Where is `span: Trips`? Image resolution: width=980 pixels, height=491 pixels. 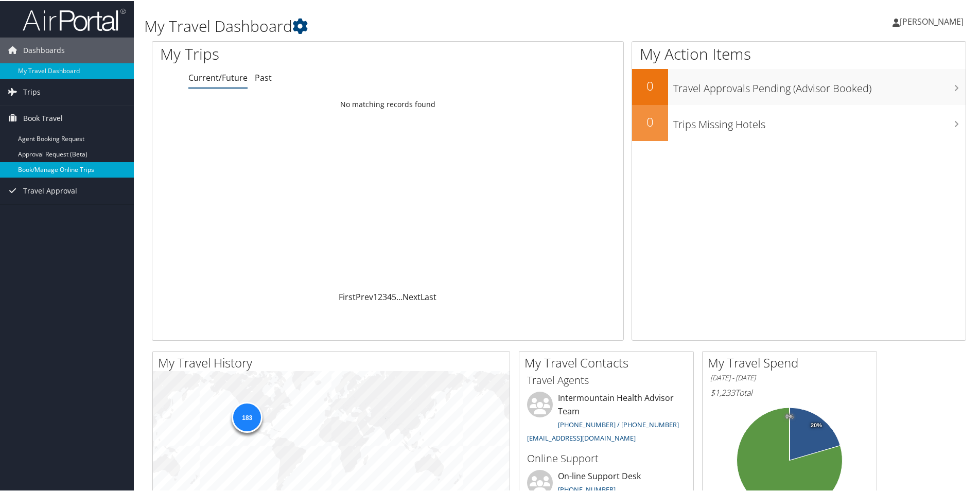
span: Trips is located at coordinates (32, 91).